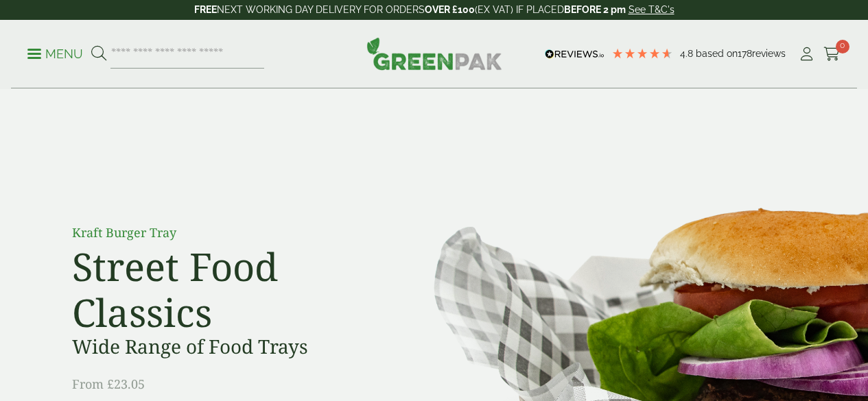 The height and width of the screenshot is (401, 868). Describe the element at coordinates (574, 54) in the screenshot. I see `img: REVIEWS.io` at that location.